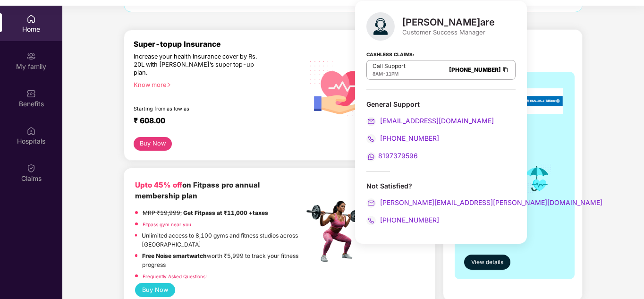 The width and height of the screenshot is (644, 299). Describe the element at coordinates (506, 69) in the screenshot. I see `img: Clipboard Icon` at that location.